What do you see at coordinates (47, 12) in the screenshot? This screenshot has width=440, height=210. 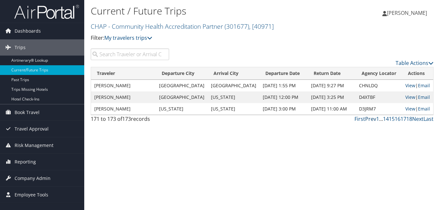 I see `img: airportal-logo.png` at bounding box center [47, 12].